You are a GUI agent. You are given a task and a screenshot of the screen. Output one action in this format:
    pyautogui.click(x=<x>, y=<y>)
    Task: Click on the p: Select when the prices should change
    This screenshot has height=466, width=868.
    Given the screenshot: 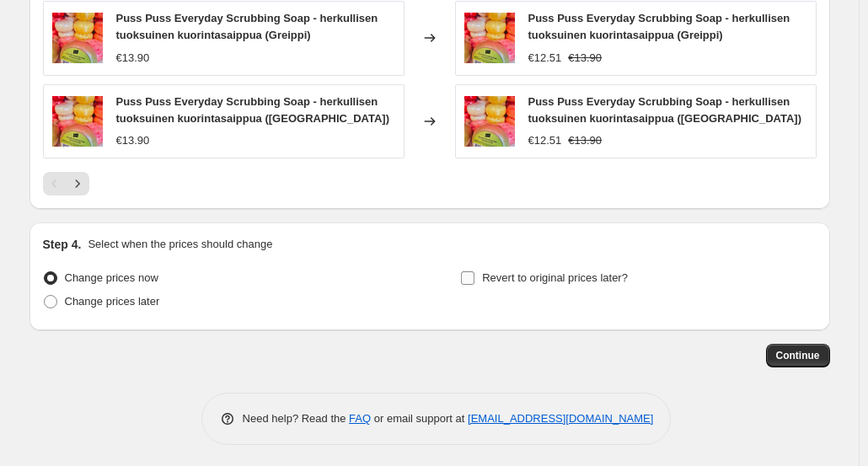 What is the action you would take?
    pyautogui.click(x=180, y=245)
    